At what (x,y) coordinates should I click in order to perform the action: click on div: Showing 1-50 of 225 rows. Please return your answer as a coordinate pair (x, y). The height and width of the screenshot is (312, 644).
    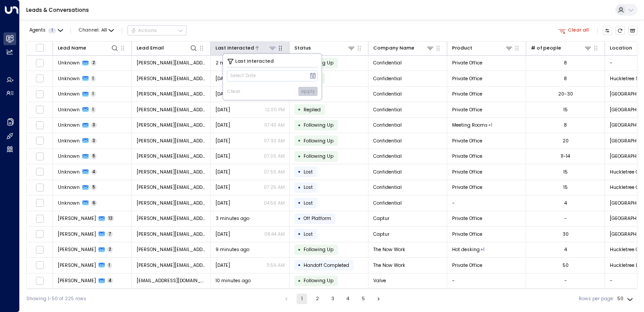
    Looking at the image, I should click on (56, 299).